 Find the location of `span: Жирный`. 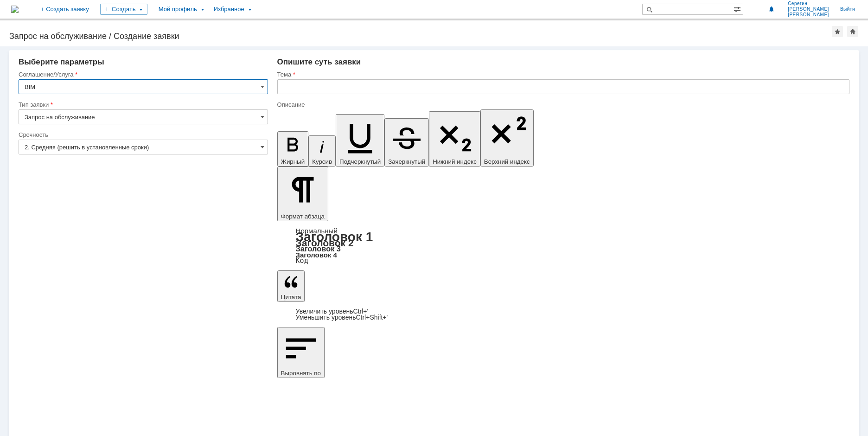

span: Жирный is located at coordinates (293, 161).